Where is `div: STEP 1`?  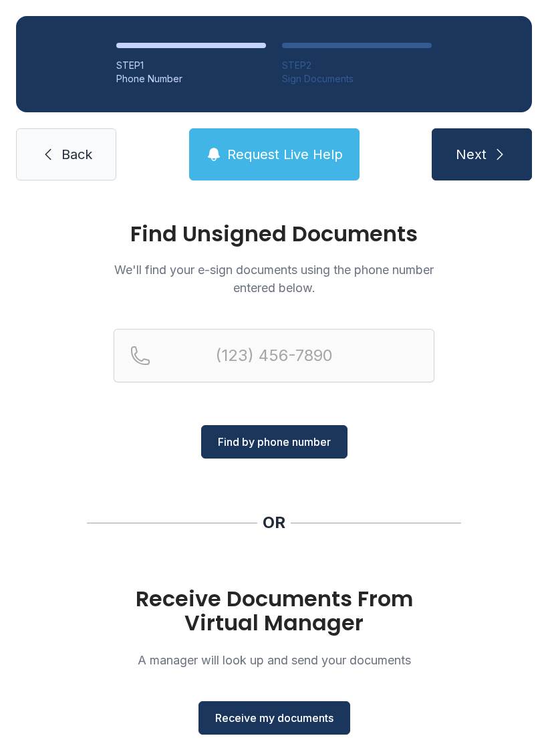 div: STEP 1 is located at coordinates (191, 65).